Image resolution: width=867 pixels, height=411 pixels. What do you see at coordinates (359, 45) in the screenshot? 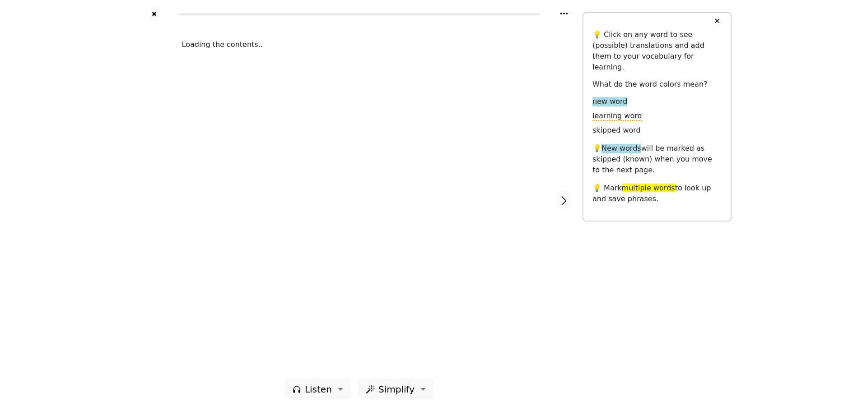
I see `div: Loading the contents..` at bounding box center [359, 45].